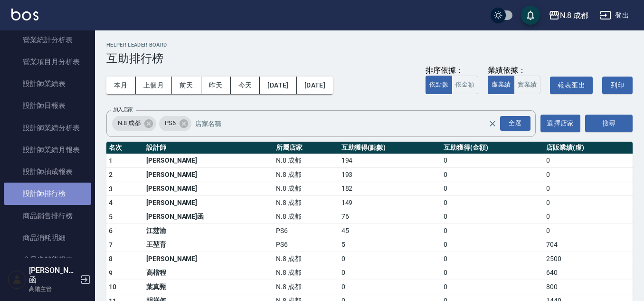  I want to click on input: 店家名稱, so click(349, 123).